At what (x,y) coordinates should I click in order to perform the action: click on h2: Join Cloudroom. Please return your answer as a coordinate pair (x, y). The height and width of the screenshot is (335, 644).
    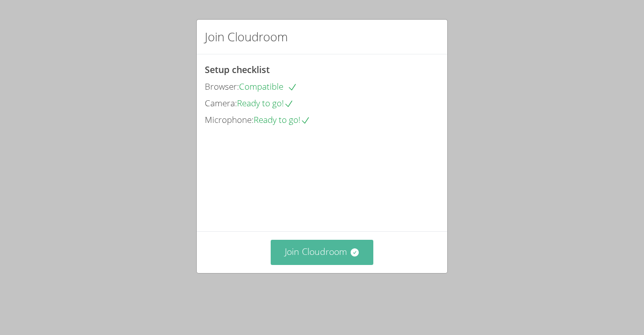
    Looking at the image, I should click on (246, 37).